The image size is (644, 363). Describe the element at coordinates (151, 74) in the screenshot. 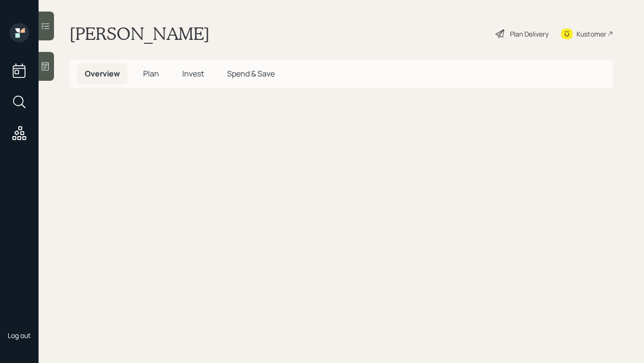

I see `span: Plan` at that location.